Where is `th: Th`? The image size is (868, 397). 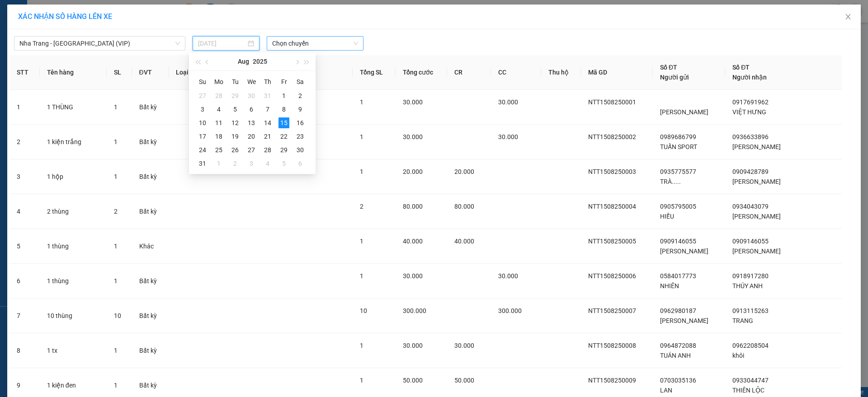 th: Th is located at coordinates (267, 81).